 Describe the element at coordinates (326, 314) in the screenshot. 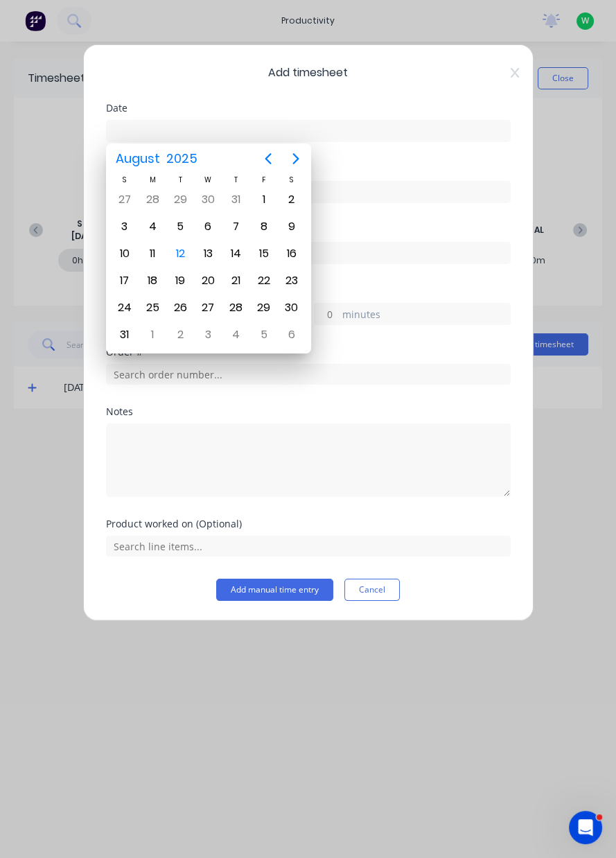

I see `input: 0` at that location.